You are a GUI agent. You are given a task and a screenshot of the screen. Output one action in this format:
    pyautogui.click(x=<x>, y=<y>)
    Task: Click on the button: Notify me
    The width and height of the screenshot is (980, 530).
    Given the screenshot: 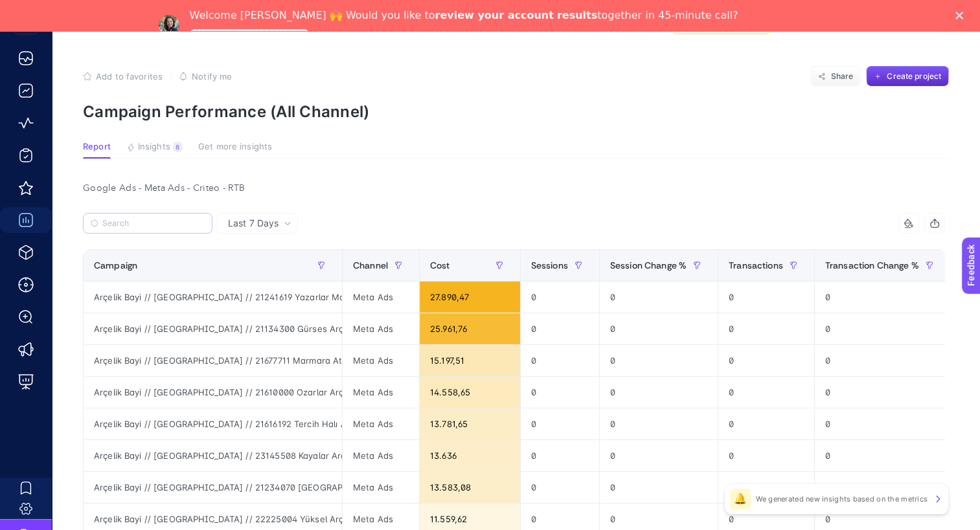 What is the action you would take?
    pyautogui.click(x=205, y=77)
    